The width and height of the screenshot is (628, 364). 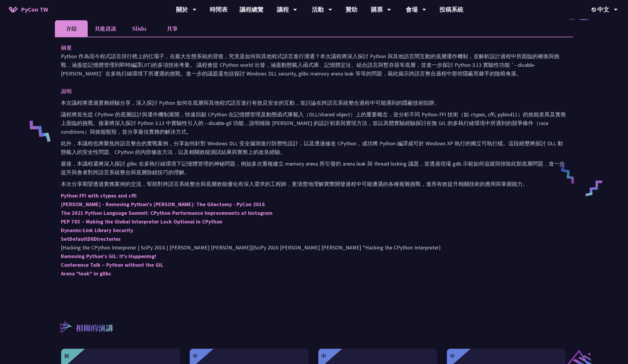 What do you see at coordinates (308, 47) in the screenshot?
I see `p: 摘要` at bounding box center [308, 47].